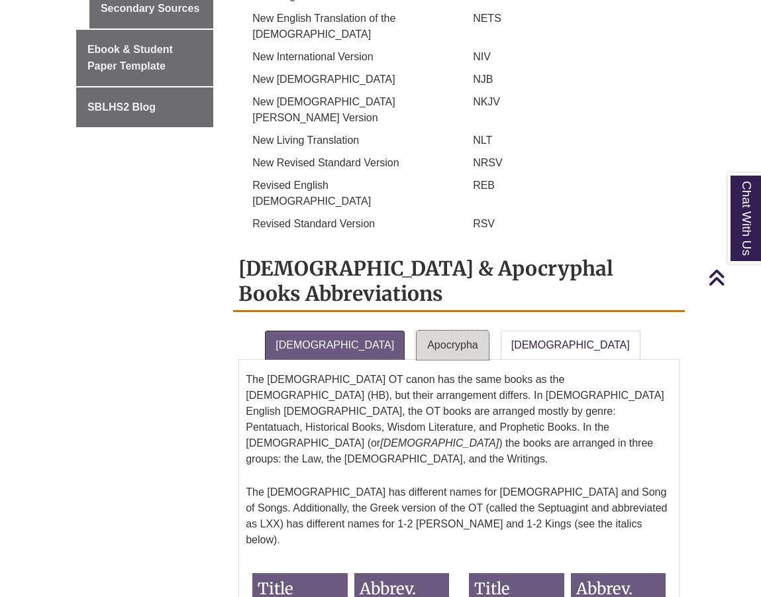 This screenshot has height=597, width=761. I want to click on p: NJB, so click(569, 79).